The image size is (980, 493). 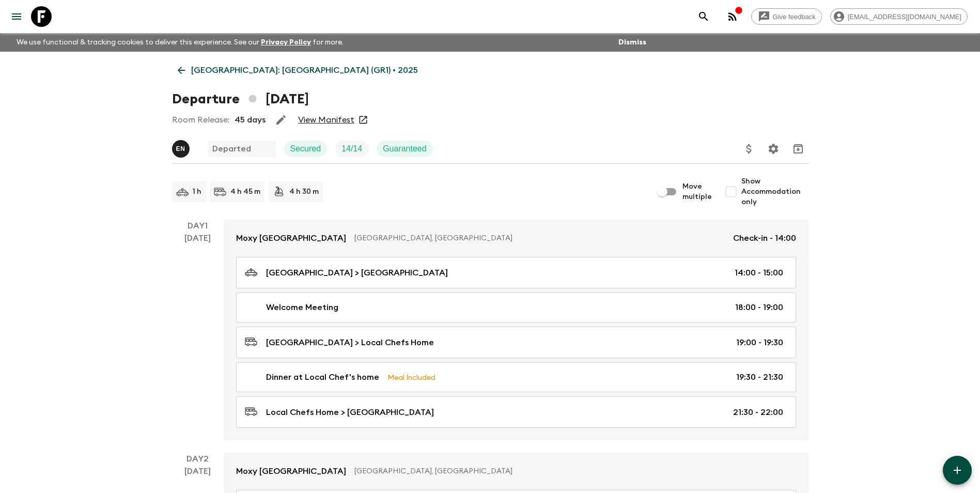 What do you see at coordinates (704, 16) in the screenshot?
I see `button: search adventures` at bounding box center [704, 16].